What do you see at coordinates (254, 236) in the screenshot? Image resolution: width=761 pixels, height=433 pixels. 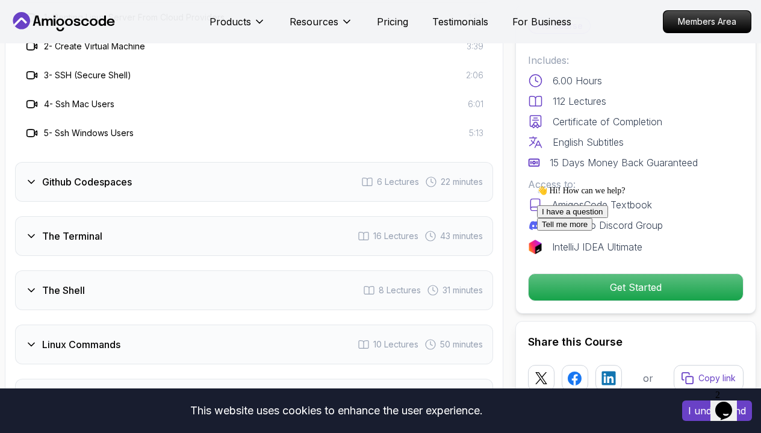 I see `button: The Terminal16 Lectures 43 minutes` at bounding box center [254, 236].